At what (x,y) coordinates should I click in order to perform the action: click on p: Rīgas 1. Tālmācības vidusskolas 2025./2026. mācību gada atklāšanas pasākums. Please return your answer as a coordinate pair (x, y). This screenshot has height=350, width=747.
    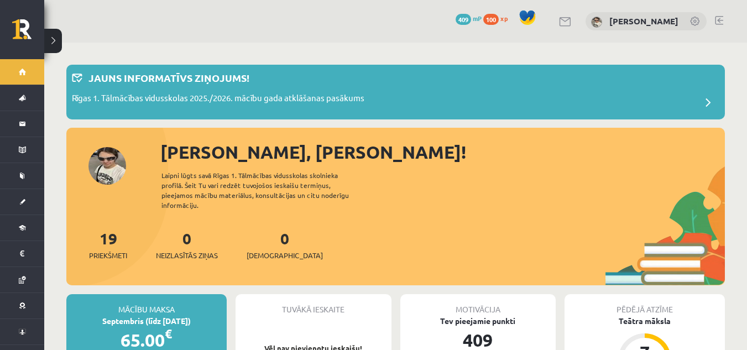
    Looking at the image, I should click on (218, 99).